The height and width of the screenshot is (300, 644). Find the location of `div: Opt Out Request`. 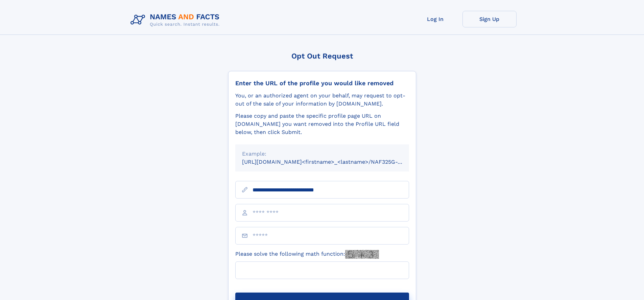

div: Opt Out Request is located at coordinates (322, 56).